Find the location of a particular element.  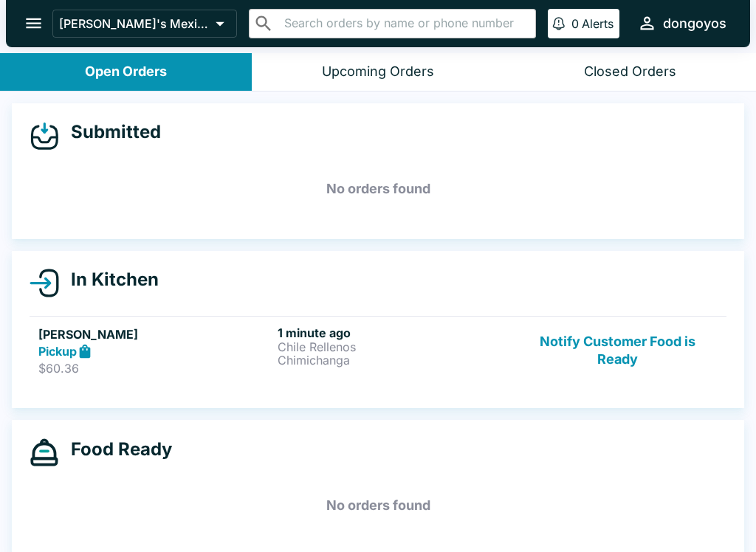

p: Chimichanga is located at coordinates (394, 360).